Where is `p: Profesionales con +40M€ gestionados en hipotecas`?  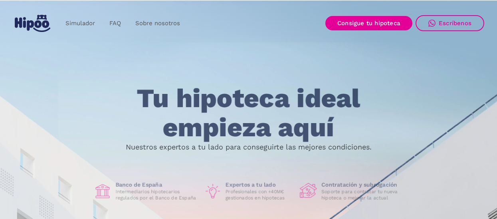 p: Profesionales con +40M€ gestionados en hipotecas is located at coordinates (260, 195).